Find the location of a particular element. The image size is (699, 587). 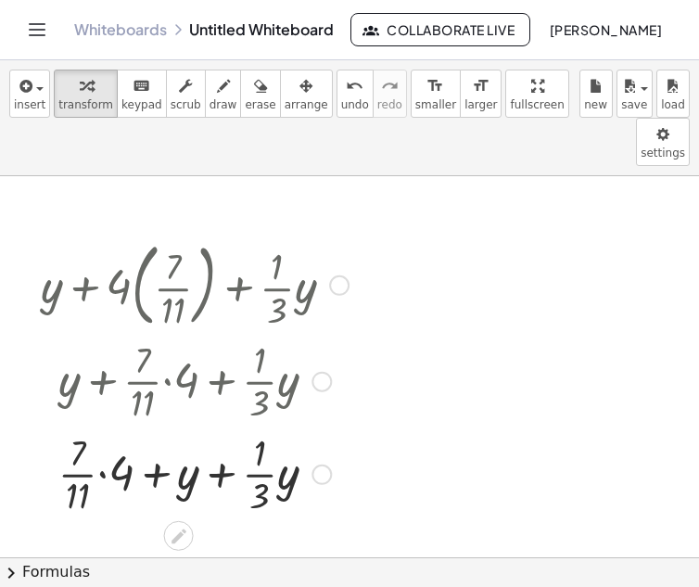

span: new is located at coordinates (595, 105).